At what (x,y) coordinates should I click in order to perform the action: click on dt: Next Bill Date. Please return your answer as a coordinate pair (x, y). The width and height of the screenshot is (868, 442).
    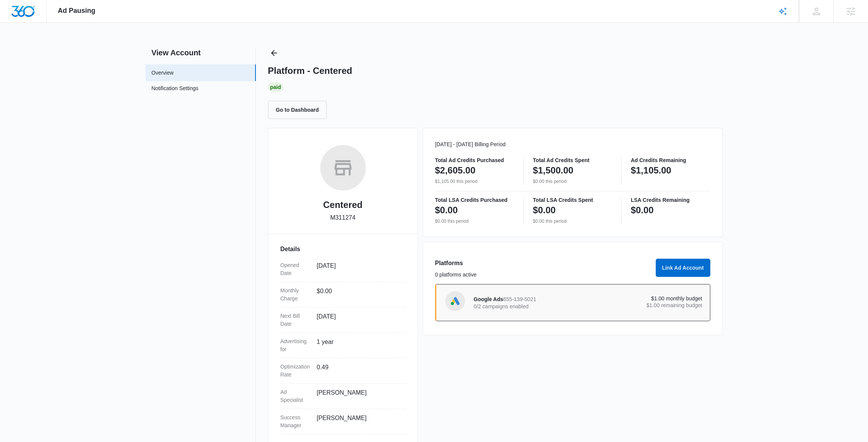
    Looking at the image, I should click on (295, 320).